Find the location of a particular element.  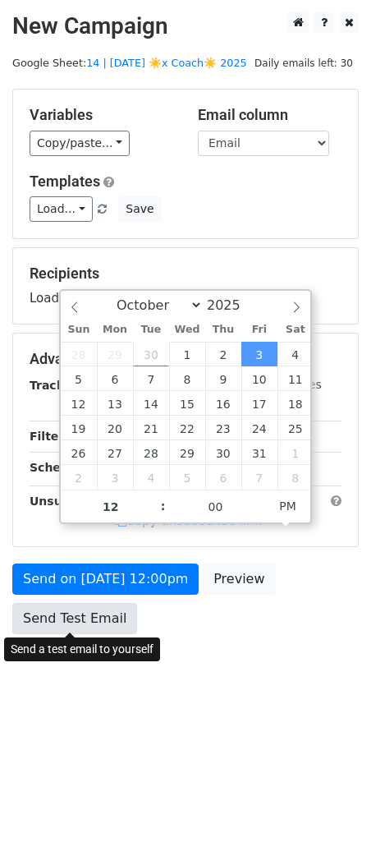

span: September 29, 2025 is located at coordinates (115, 354).